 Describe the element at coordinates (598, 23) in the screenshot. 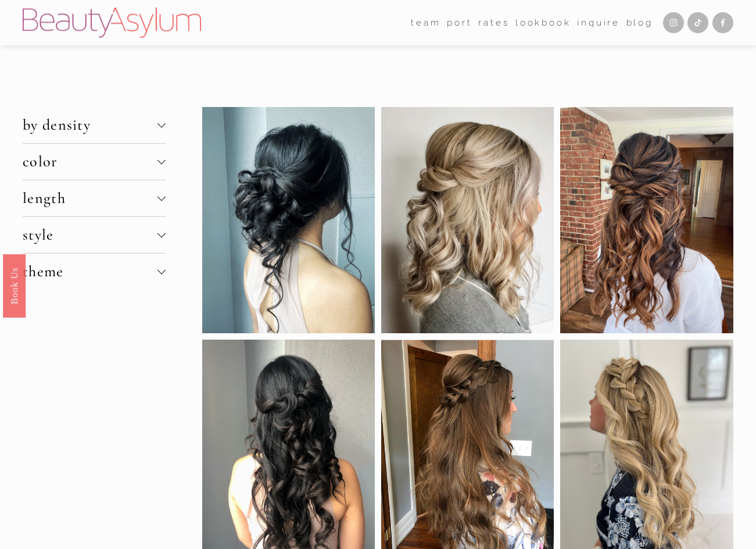

I see `a: Inquire` at that location.